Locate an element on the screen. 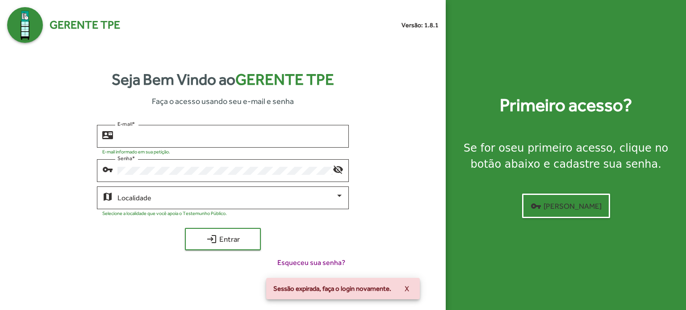 The width and height of the screenshot is (686, 310). div: Se for o , clique no botão abaixo e cadastre sua senha. is located at coordinates (566, 156).